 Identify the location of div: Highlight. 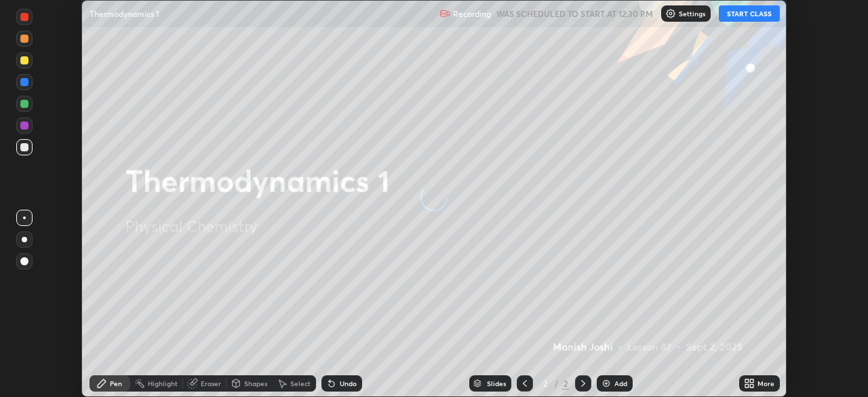
(162, 383).